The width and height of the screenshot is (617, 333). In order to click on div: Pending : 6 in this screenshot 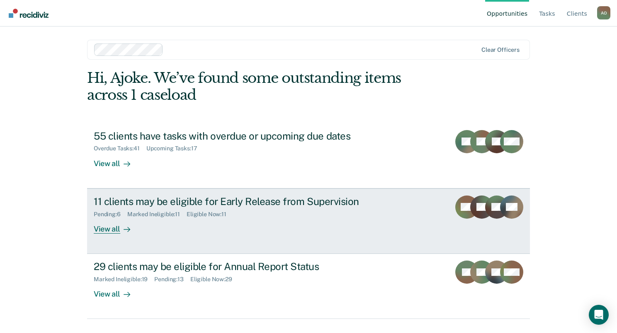, I will do `click(110, 214)`.